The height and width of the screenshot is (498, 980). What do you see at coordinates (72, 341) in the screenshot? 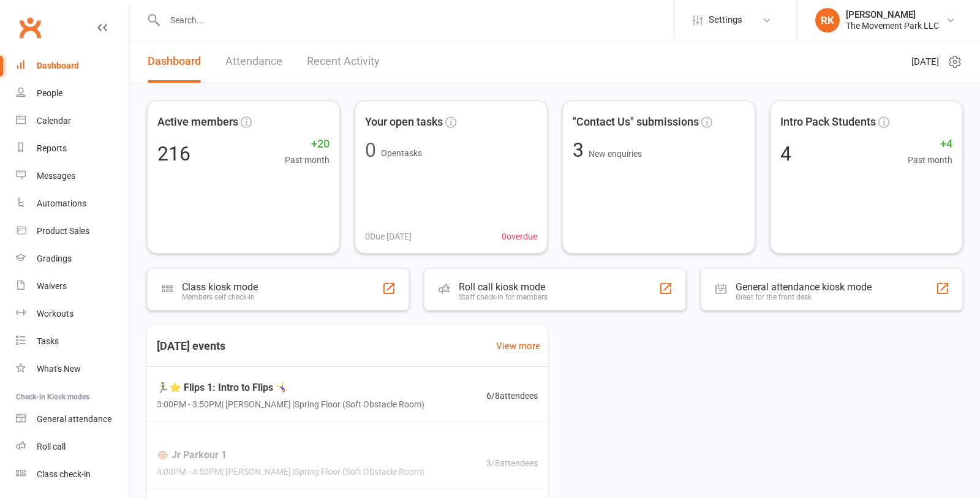
I see `a: Tasks` at bounding box center [72, 341].